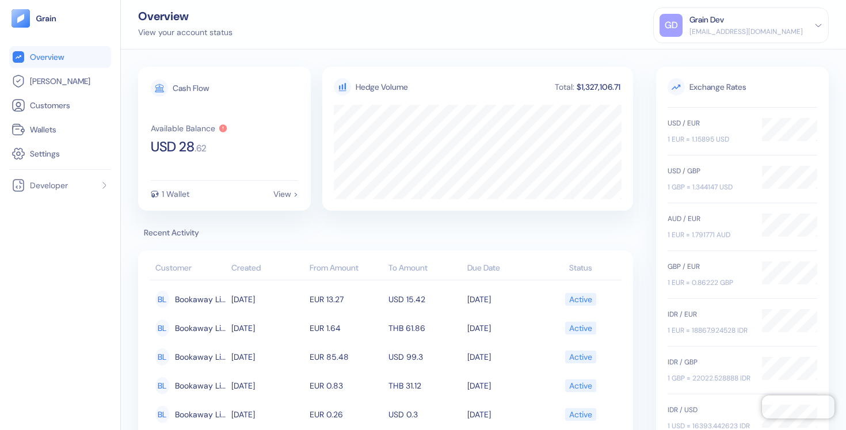  Describe the element at coordinates (189, 128) in the screenshot. I see `button: Available Balance` at that location.